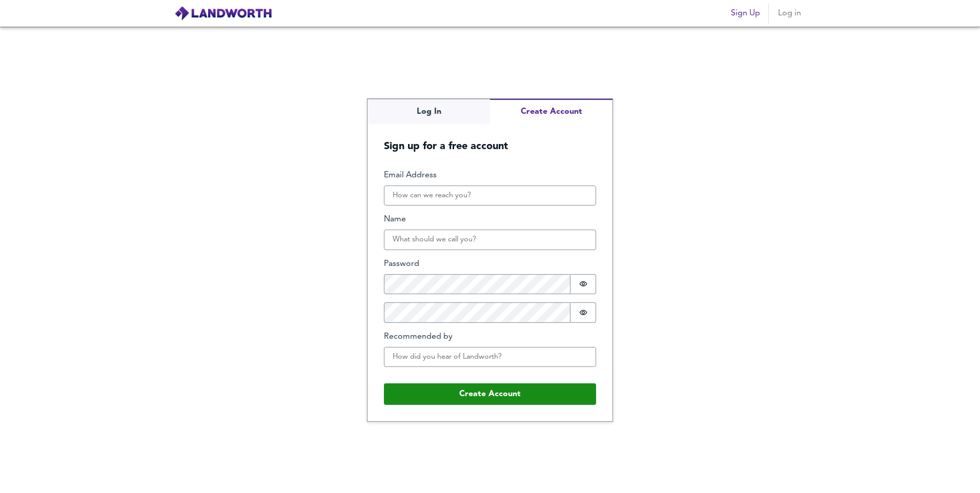 The height and width of the screenshot is (493, 980). What do you see at coordinates (745, 13) in the screenshot?
I see `button: Sign Up` at bounding box center [745, 13].